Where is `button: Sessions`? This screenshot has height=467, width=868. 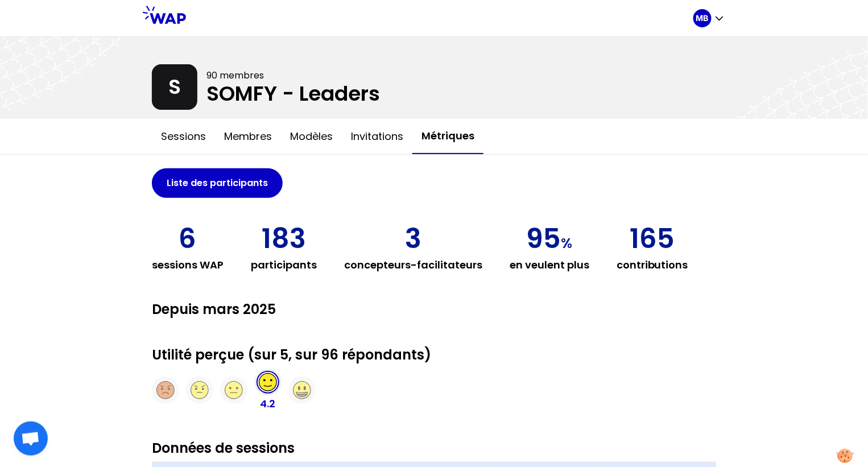
button: Sessions is located at coordinates (183, 137).